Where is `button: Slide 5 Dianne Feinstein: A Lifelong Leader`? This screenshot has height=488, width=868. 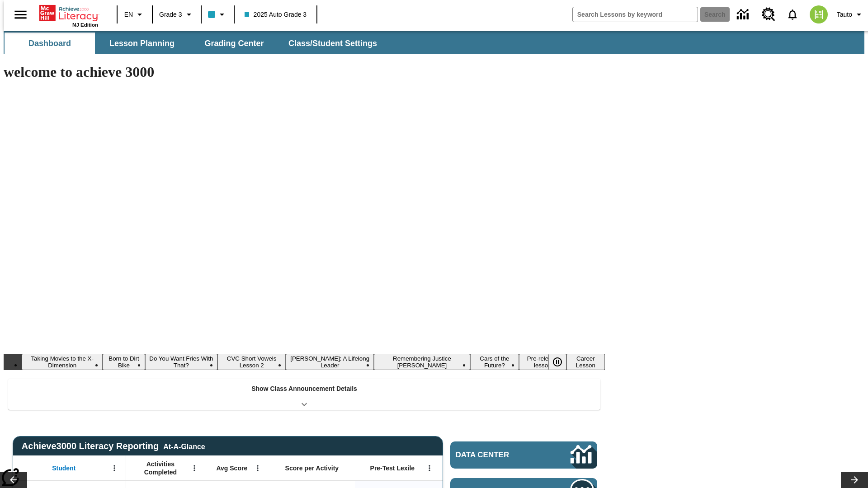 button: Slide 5 Dianne Feinstein: A Lifelong Leader is located at coordinates (330, 362).